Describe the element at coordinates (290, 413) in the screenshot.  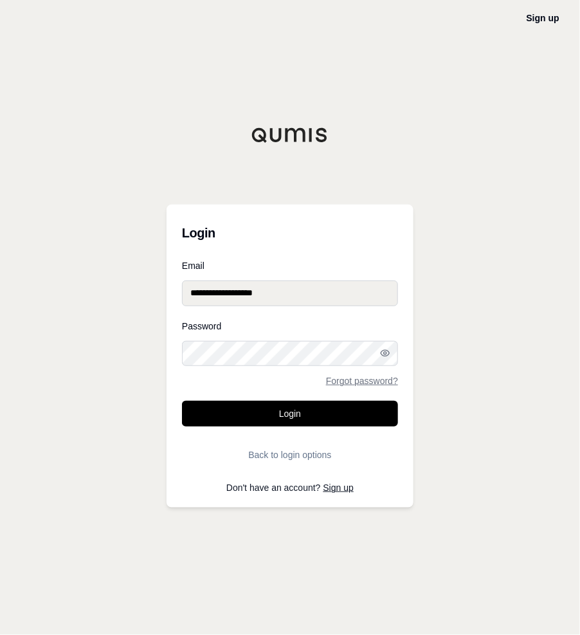
I see `button: Login` at that location.